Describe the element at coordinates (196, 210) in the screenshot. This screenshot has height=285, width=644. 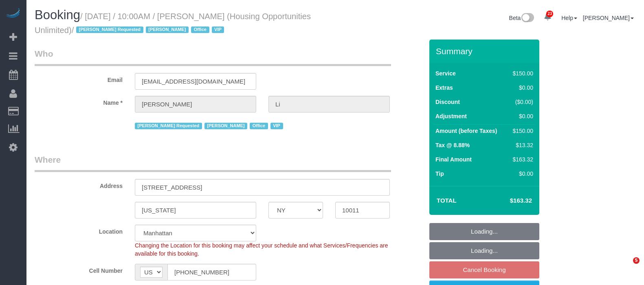
I see `input: City` at that location.